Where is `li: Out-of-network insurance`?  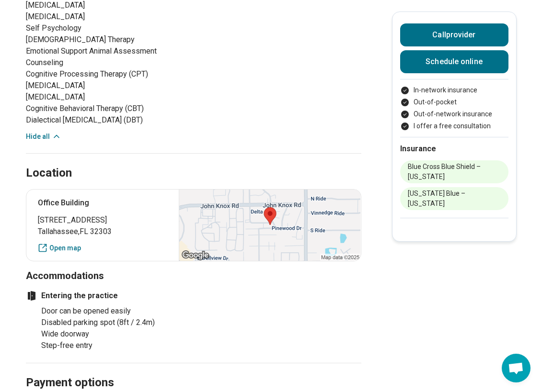 li: Out-of-network insurance is located at coordinates (454, 114).